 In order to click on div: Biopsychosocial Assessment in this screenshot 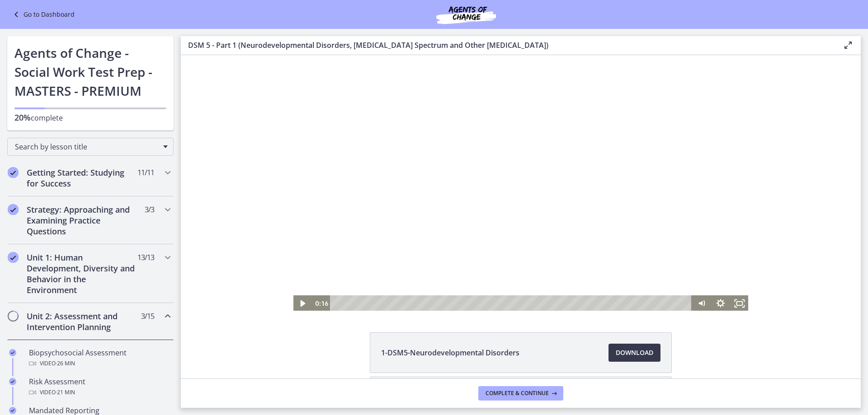, I will do `click(100, 358)`.